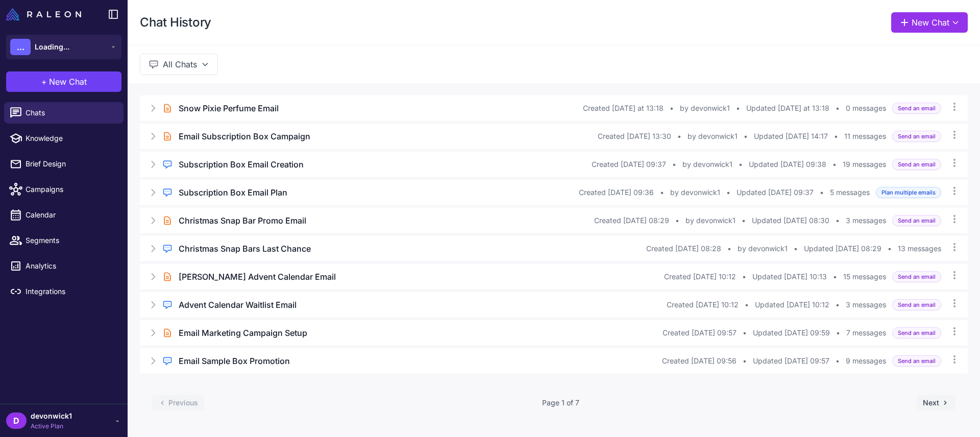 This screenshot has height=437, width=980. I want to click on button: ...Loading..., so click(63, 47).